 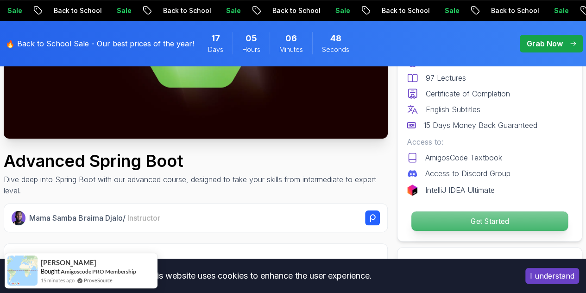 What do you see at coordinates (195, 261) in the screenshot?
I see `h2: What you will learn` at bounding box center [195, 261].